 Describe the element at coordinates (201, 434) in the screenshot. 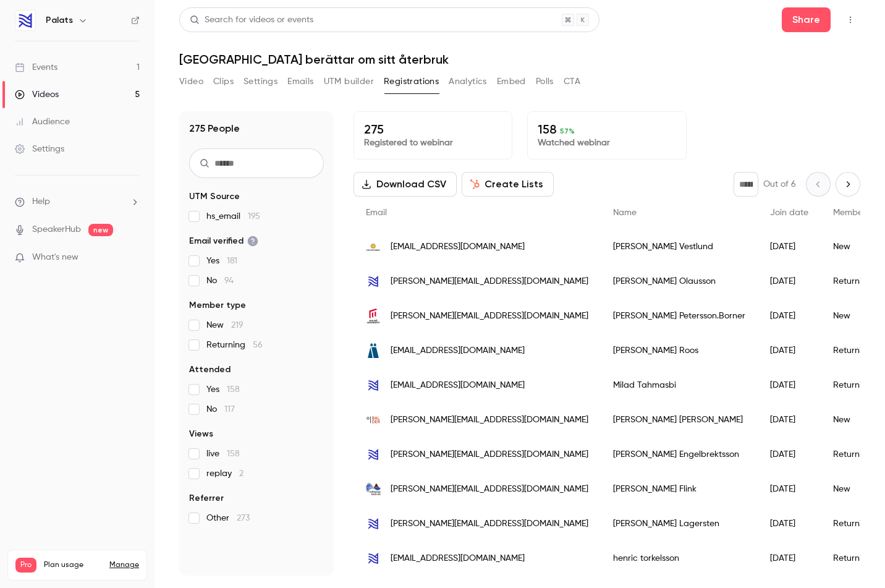

I see `span: Views` at that location.